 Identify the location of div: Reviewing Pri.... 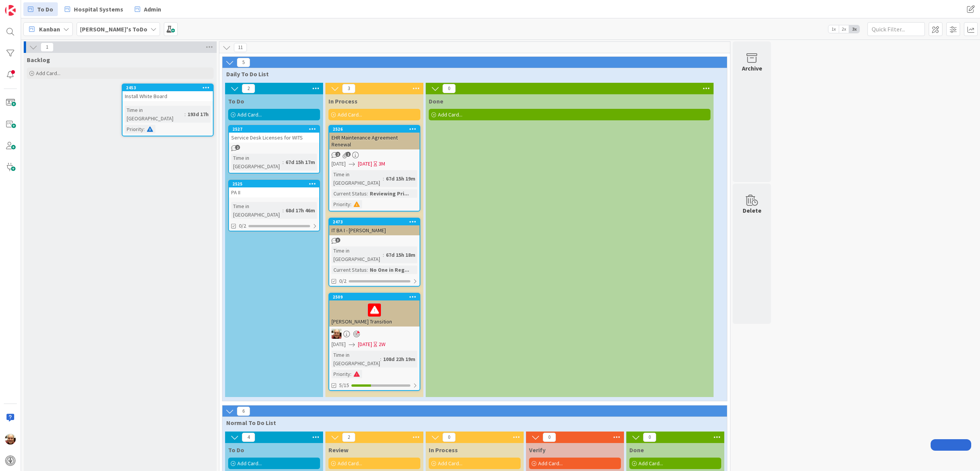
(389, 193).